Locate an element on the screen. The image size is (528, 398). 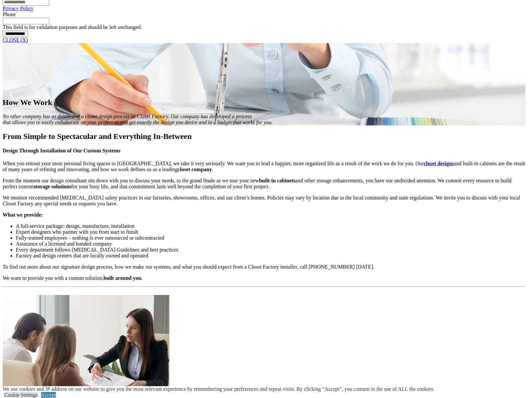
h4: Design Through Installation of Our Custom Systems is located at coordinates (264, 151).